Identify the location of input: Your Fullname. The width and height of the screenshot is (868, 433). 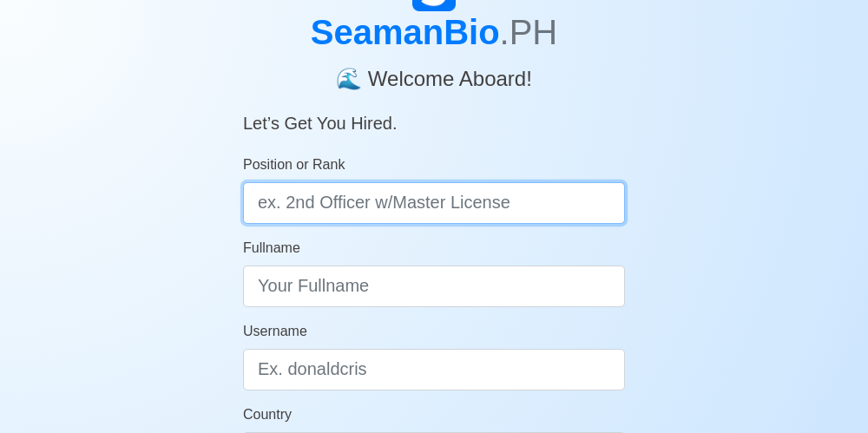
(434, 286).